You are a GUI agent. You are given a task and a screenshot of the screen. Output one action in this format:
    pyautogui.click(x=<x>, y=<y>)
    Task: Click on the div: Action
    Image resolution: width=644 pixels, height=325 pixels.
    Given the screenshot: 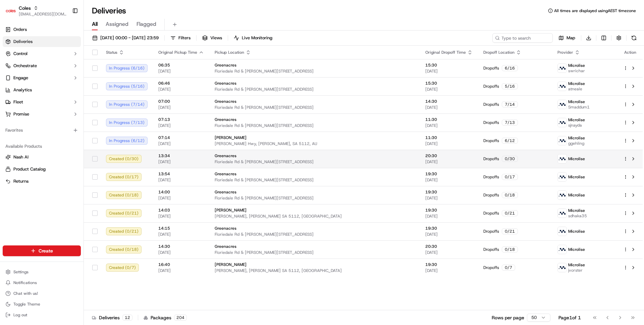 What is the action you would take?
    pyautogui.click(x=630, y=52)
    